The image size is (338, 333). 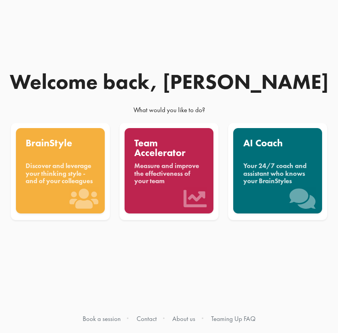 What do you see at coordinates (278, 172) in the screenshot?
I see `a: AI Coach Your 24/7 coach and assistant who knows your BrainStyles` at bounding box center [278, 172].